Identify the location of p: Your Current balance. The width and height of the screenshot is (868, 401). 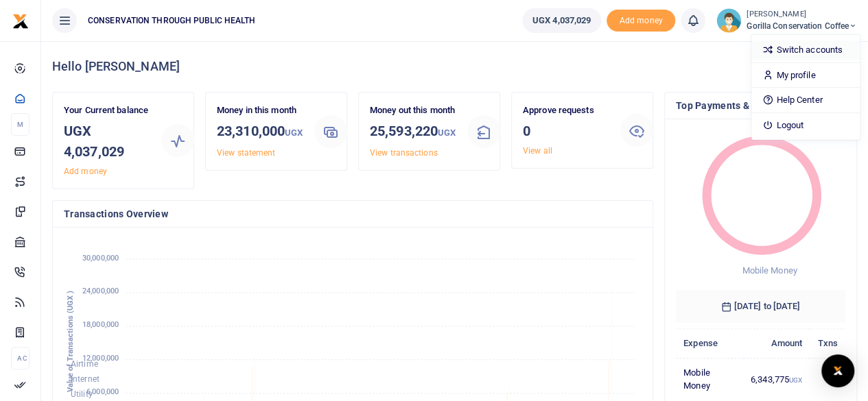
(107, 110).